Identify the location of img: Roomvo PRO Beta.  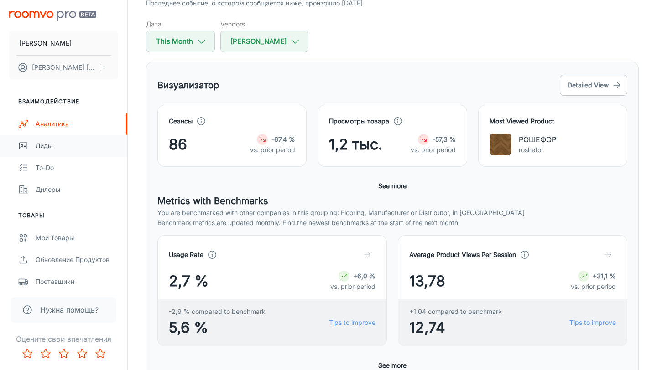
(52, 16).